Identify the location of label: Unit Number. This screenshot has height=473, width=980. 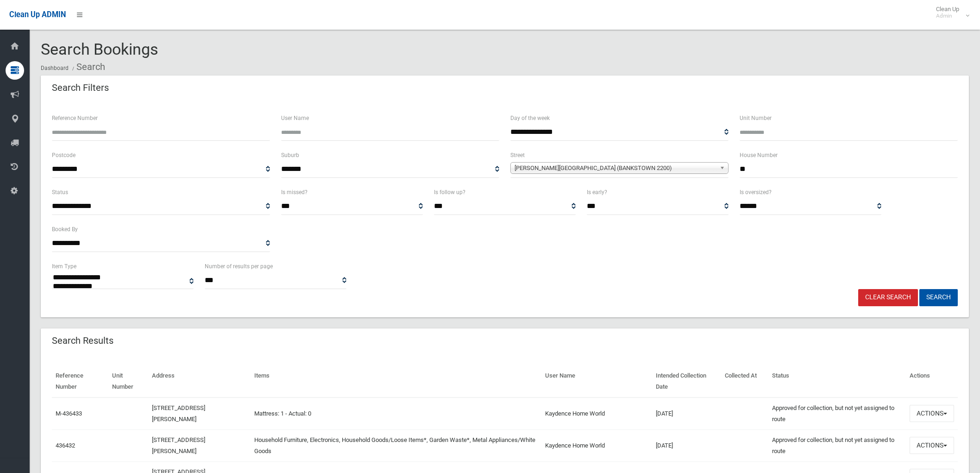
(755, 118).